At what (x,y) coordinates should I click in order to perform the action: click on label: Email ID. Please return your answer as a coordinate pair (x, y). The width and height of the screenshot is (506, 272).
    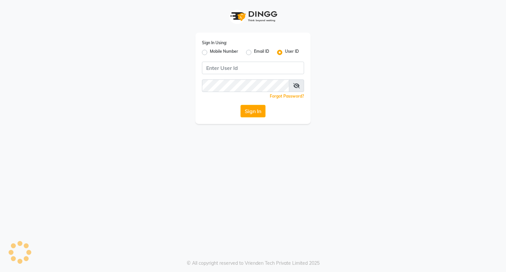
    Looking at the image, I should click on (262, 52).